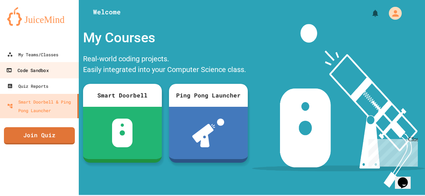  What do you see at coordinates (369, 13) in the screenshot?
I see `div: My Notifications` at bounding box center [369, 13].